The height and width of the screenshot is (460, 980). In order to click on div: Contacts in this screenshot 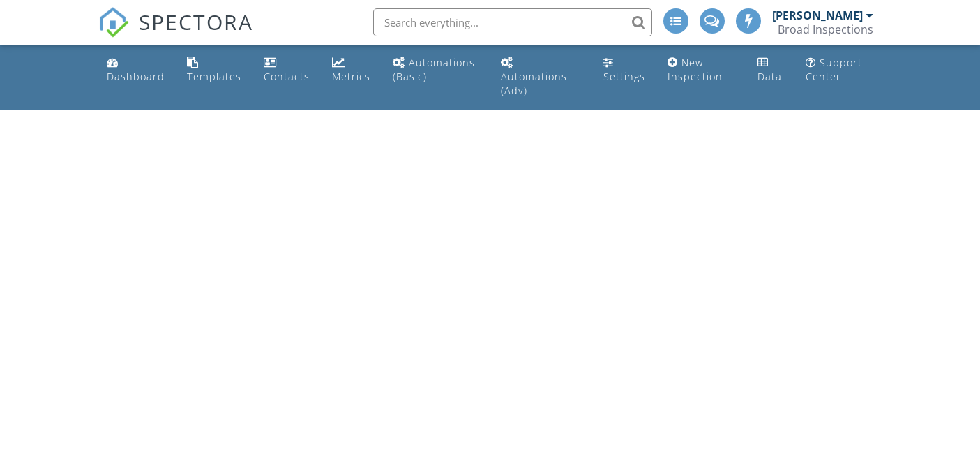, I will do `click(287, 76)`.